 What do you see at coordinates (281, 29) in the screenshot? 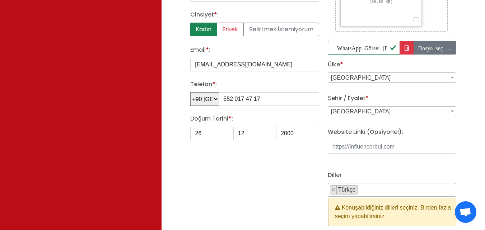
I see `label: Belirtmek İstemiyorum` at bounding box center [281, 29].